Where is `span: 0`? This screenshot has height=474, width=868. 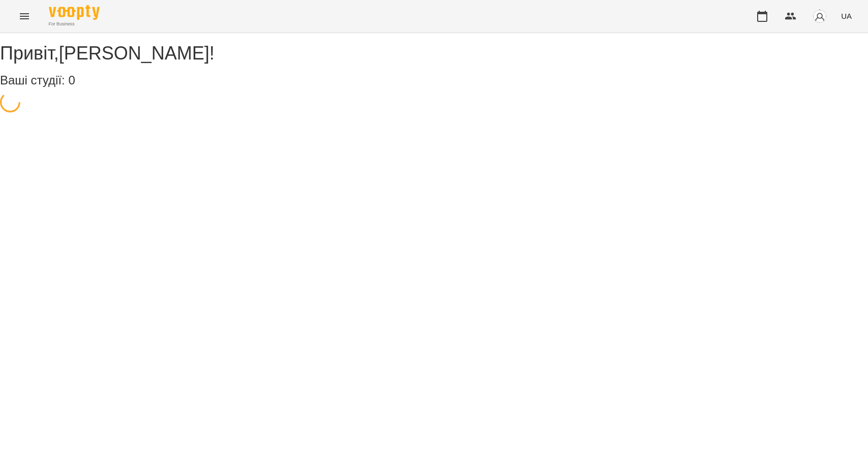 span: 0 is located at coordinates (71, 80).